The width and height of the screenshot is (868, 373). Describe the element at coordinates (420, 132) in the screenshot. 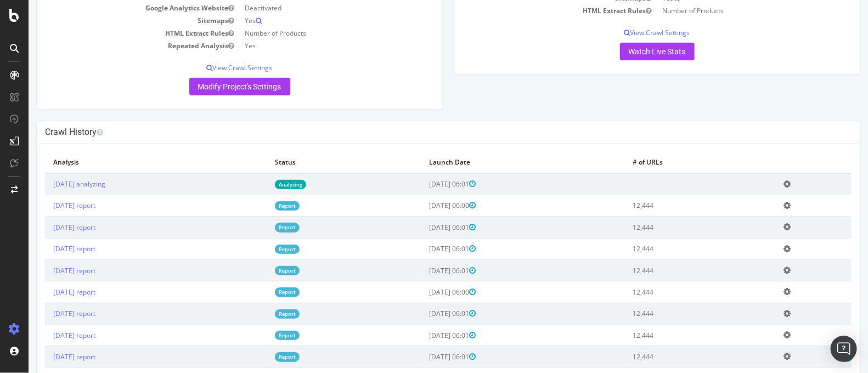

I see `h4: Crawl History` at that location.